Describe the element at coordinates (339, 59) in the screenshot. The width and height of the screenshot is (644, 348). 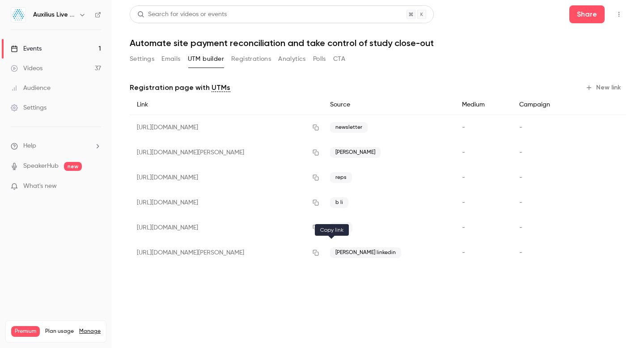
I see `button: CTA` at that location.